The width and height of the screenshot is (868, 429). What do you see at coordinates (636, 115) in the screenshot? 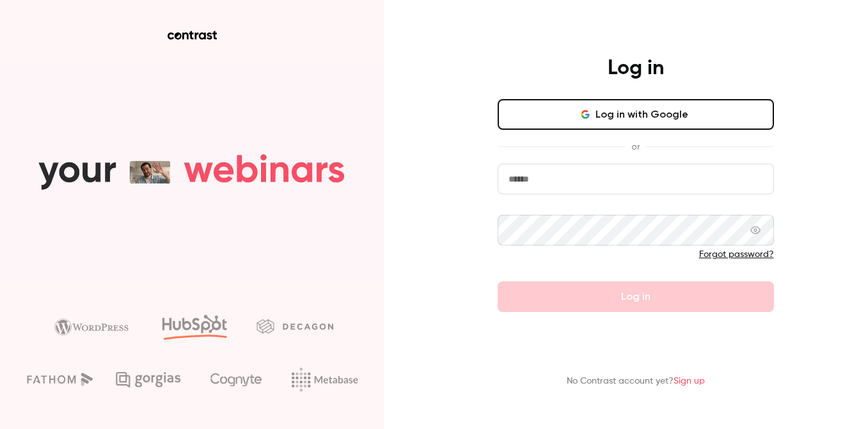
I see `button: Log in with Google` at bounding box center [636, 115].